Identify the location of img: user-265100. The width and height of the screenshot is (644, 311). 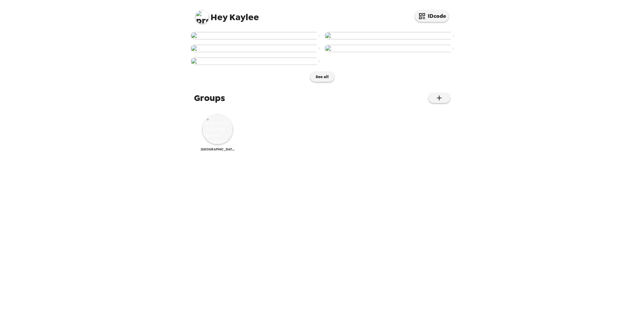
(255, 48).